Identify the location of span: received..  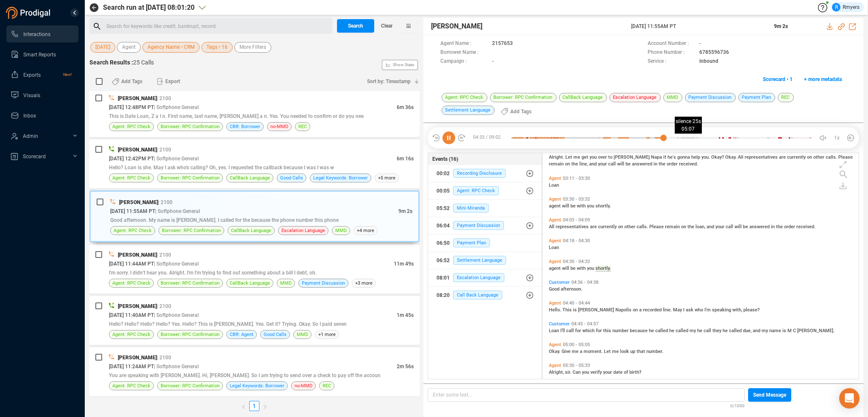
(688, 164).